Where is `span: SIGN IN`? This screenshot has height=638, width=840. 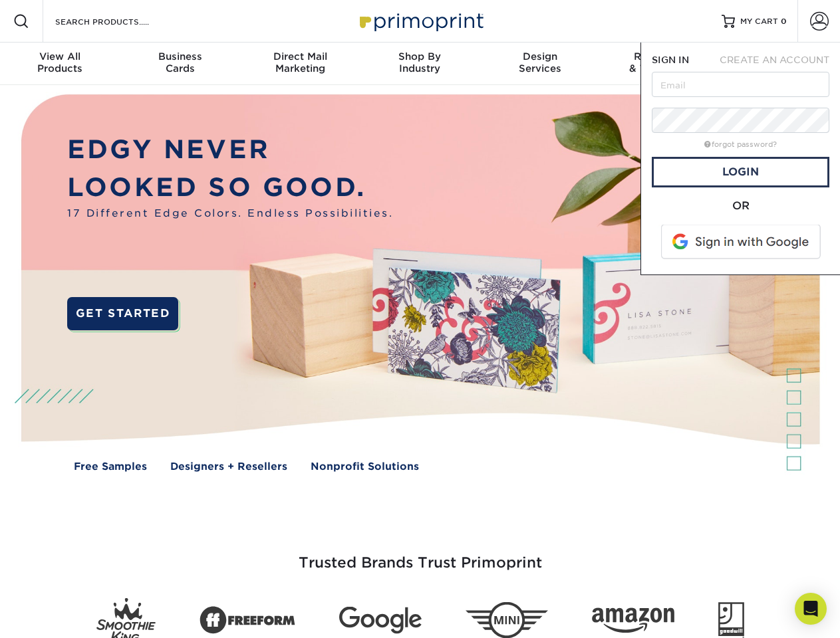 span: SIGN IN is located at coordinates (670, 60).